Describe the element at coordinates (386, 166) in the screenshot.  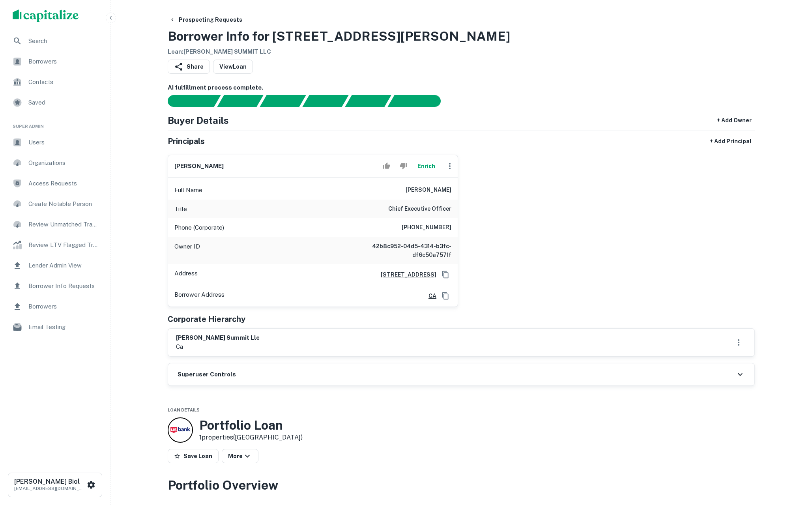
I see `button: Accept` at that location.